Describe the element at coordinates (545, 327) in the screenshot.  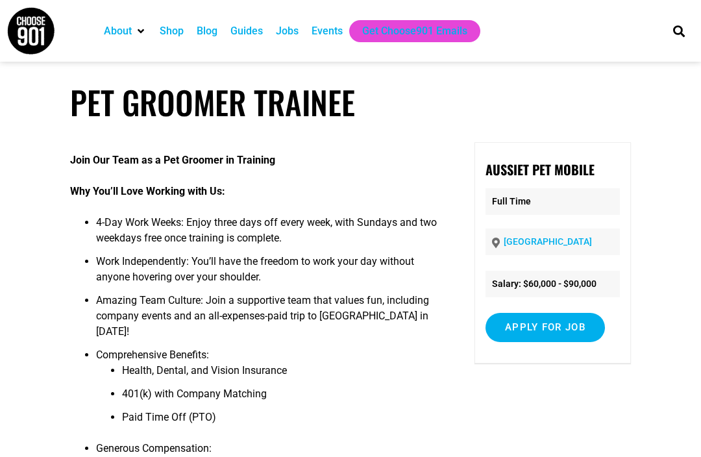
I see `input: Apply for job` at that location.